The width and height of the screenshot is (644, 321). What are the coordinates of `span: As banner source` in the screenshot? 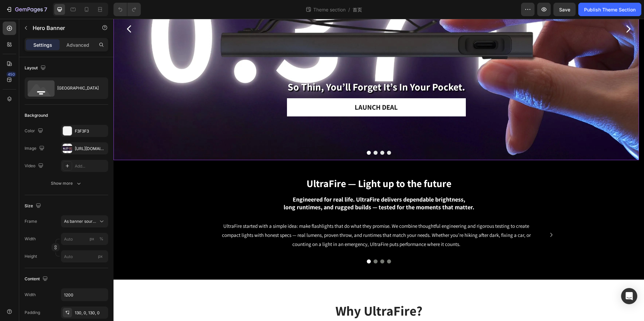 It's located at (80, 222).